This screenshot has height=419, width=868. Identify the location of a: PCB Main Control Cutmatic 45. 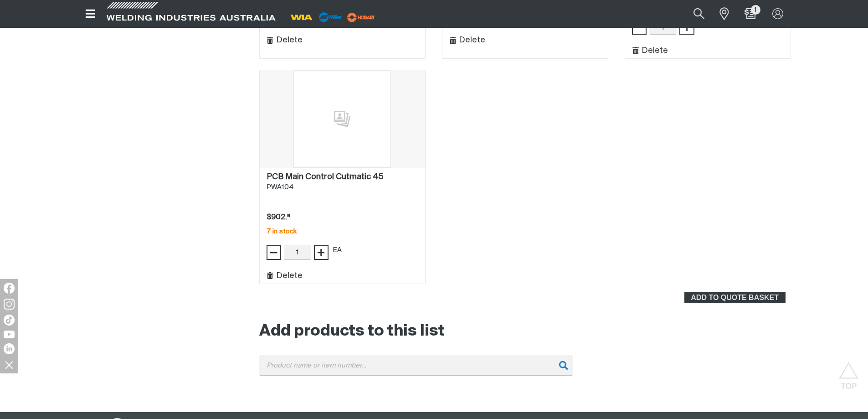
(342, 177).